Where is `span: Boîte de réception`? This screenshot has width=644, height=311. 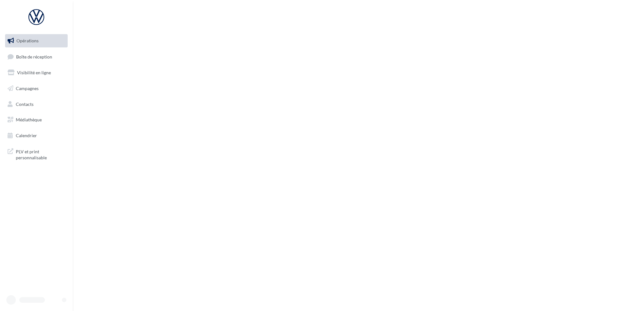
span: Boîte de réception is located at coordinates (34, 57).